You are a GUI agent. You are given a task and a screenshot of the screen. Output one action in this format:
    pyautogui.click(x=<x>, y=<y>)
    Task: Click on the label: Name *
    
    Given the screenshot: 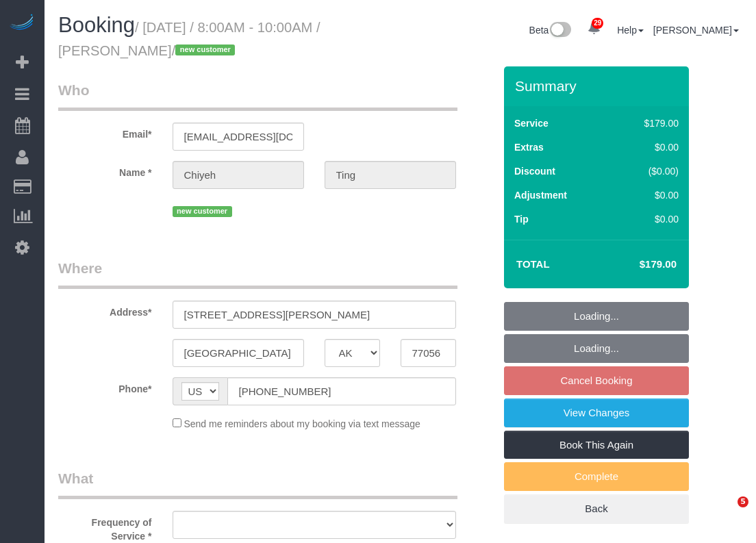 What is the action you would take?
    pyautogui.click(x=104, y=170)
    